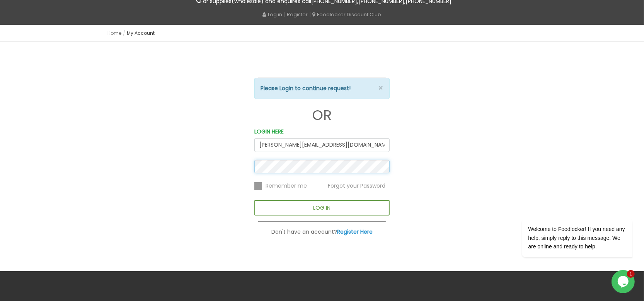  What do you see at coordinates (269, 132) in the screenshot?
I see `label: LOGIN HERE` at bounding box center [269, 132].